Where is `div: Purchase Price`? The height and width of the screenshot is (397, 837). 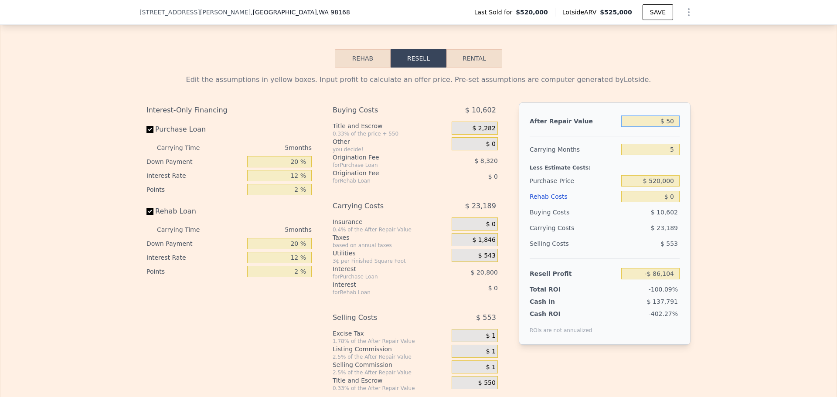 div: Purchase Price is located at coordinates (573, 181).